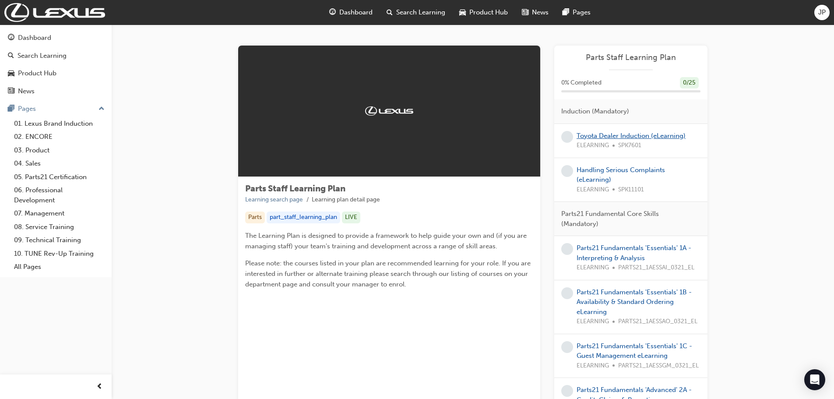  I want to click on a: 04. Sales, so click(59, 163).